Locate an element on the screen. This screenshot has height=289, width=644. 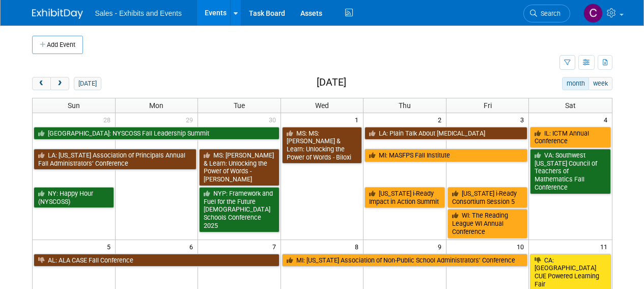
a: NY: Happy Hour (NYSCOSS) is located at coordinates (74, 198).